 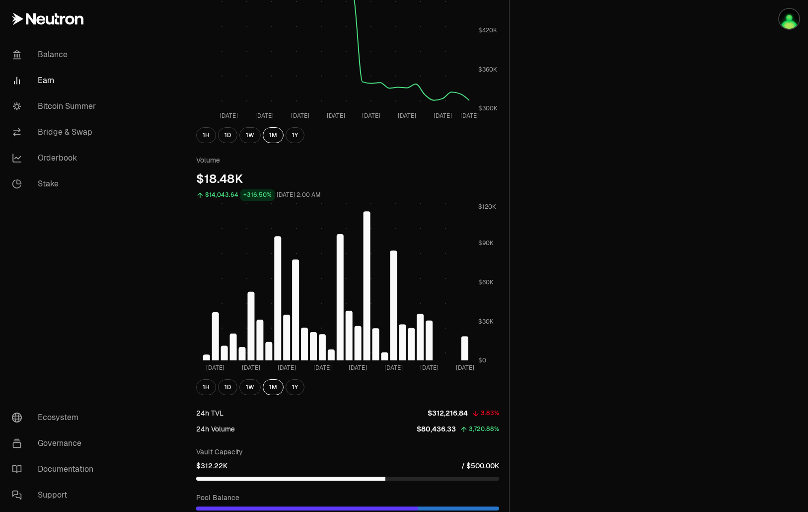 I want to click on a: Documentation, so click(x=56, y=469).